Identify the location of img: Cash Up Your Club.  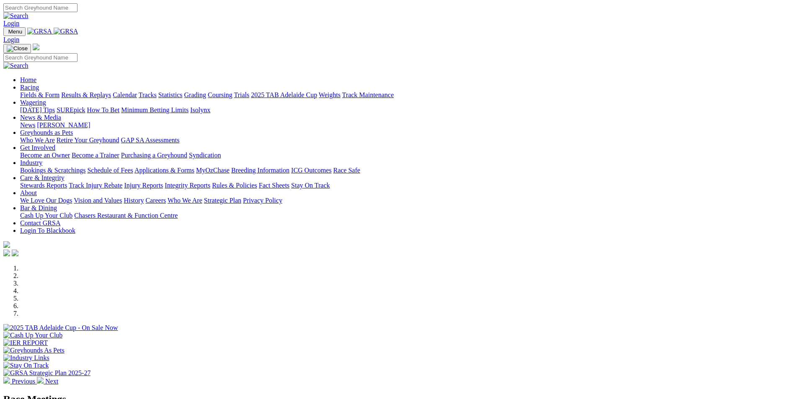
(33, 336).